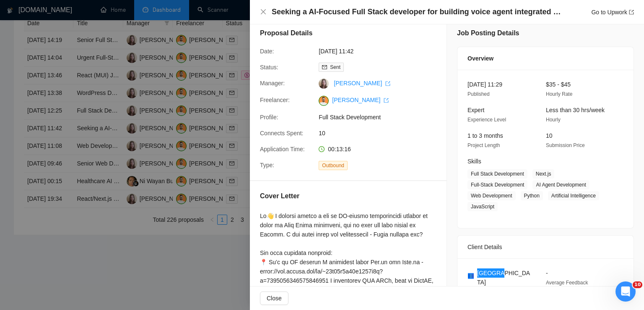 This screenshot has height=310, width=644. I want to click on div: Client Details, so click(546, 247).